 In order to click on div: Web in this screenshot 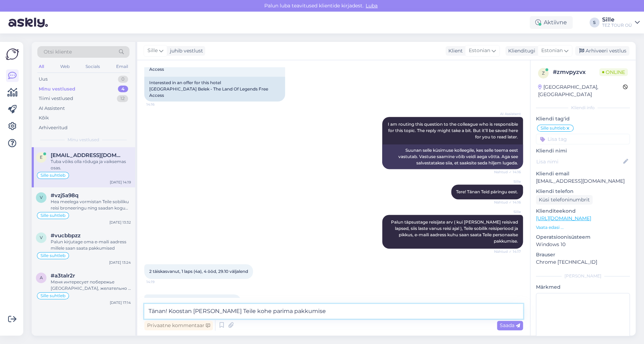, I will do `click(65, 66)`.